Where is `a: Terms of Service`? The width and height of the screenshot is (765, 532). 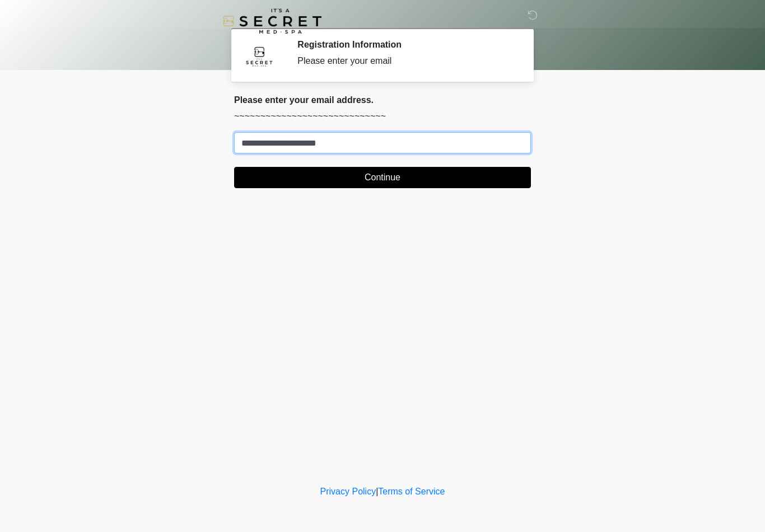
a: Terms of Service is located at coordinates (411, 491).